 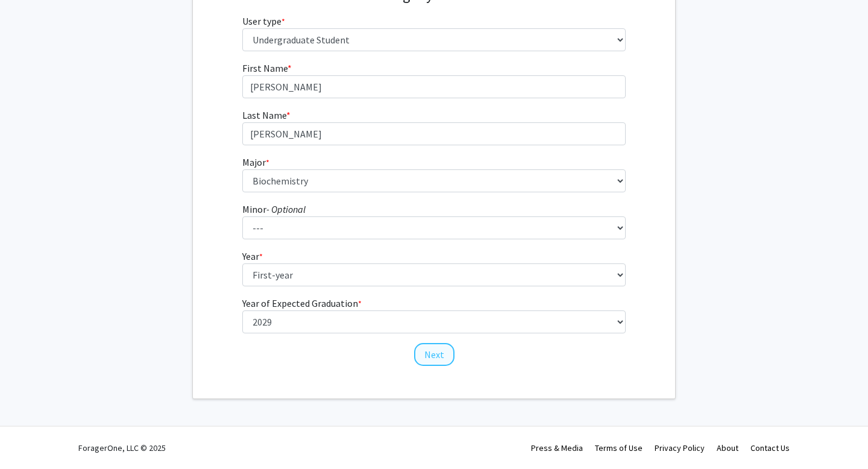 I want to click on a: Terms of Use, so click(x=618, y=447).